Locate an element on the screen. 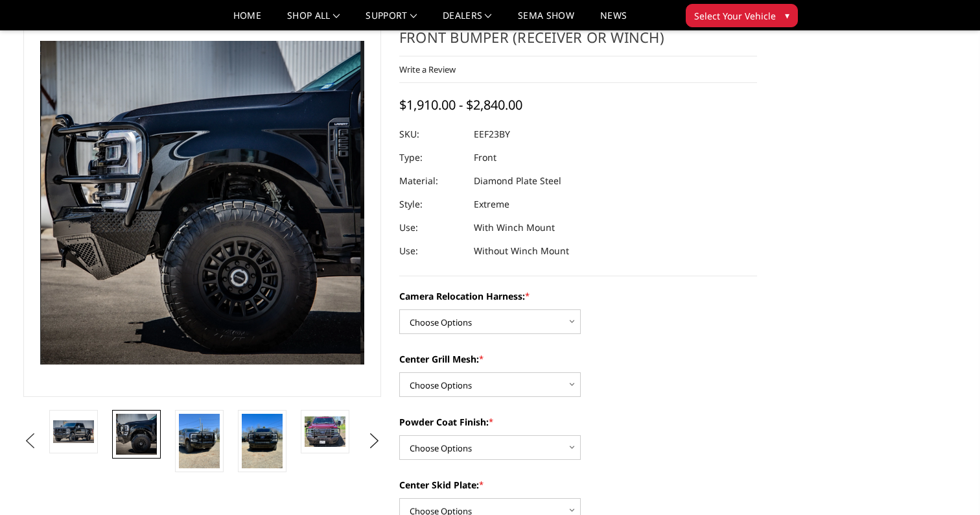 The image size is (980, 515). label: Center Grill Mesh: is located at coordinates (578, 358).